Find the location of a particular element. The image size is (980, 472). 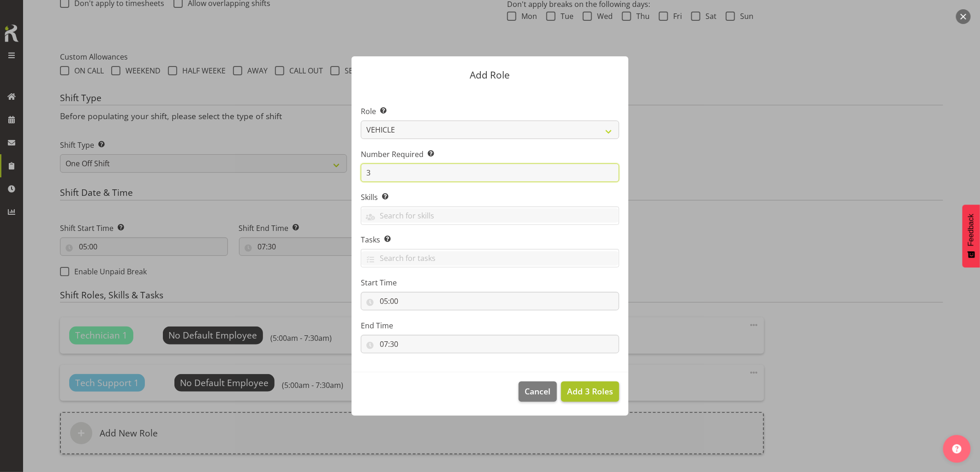

label: Tasks is located at coordinates (490, 240).